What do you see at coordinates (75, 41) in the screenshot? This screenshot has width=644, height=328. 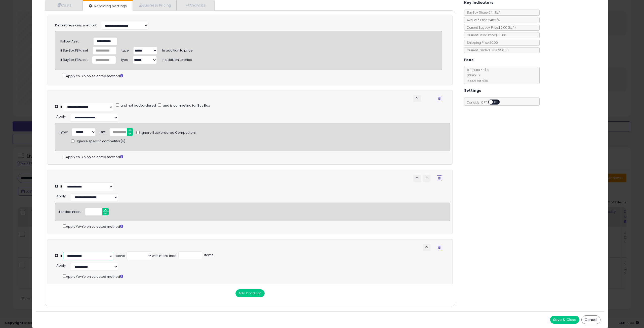 I see `div: Follow Asin:` at bounding box center [75, 41].